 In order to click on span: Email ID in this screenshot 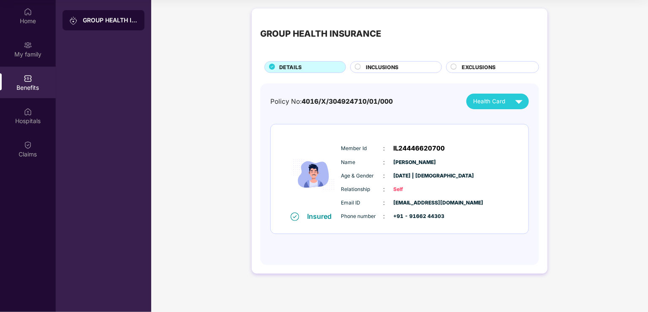, I will do `click(362, 203)`.